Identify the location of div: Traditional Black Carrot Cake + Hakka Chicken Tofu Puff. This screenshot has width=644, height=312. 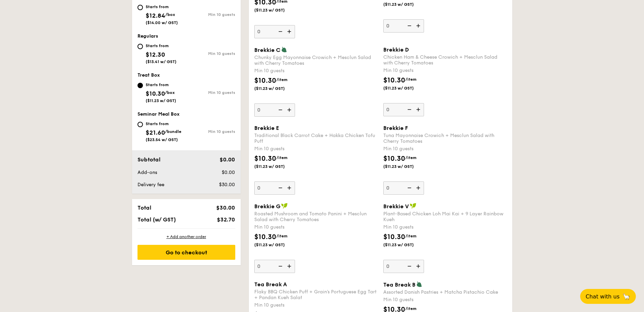
(316, 138).